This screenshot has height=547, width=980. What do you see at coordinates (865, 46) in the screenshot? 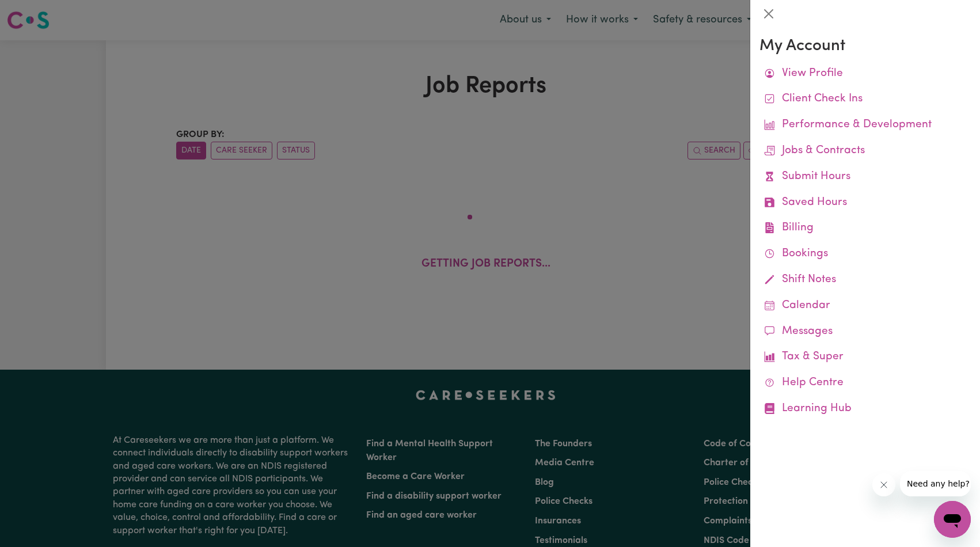
I see `h3: My Account` at bounding box center [865, 46].